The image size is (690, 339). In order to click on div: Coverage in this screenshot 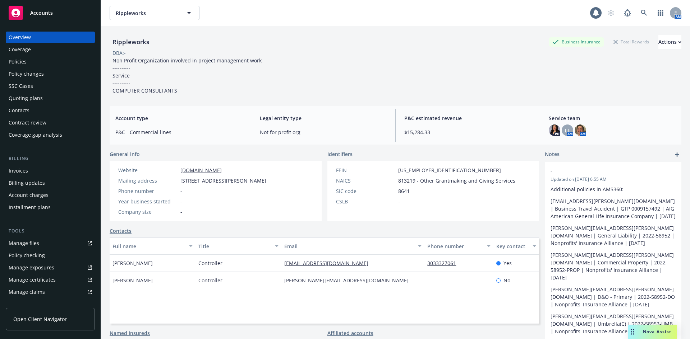, I will do `click(20, 50)`.